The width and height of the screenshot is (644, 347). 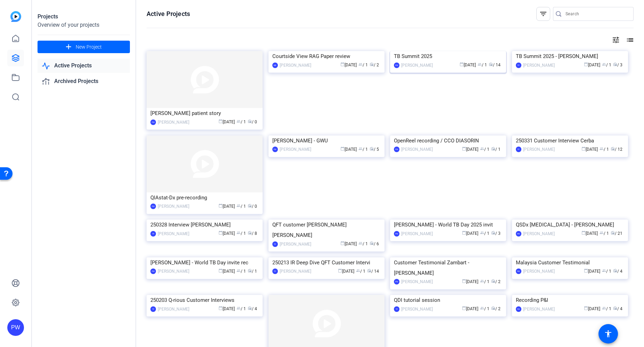 I want to click on span: / 8, so click(x=252, y=233).